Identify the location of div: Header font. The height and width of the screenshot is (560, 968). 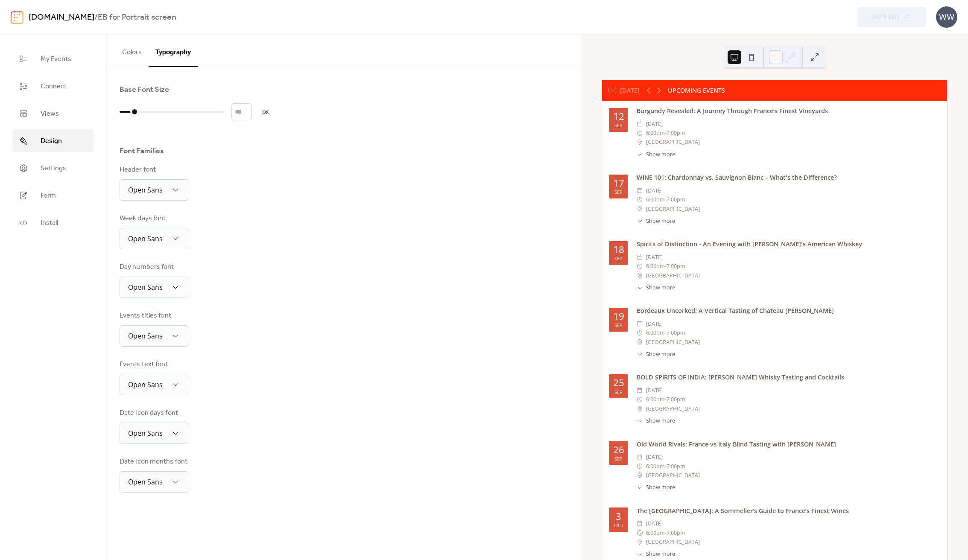
(153, 170).